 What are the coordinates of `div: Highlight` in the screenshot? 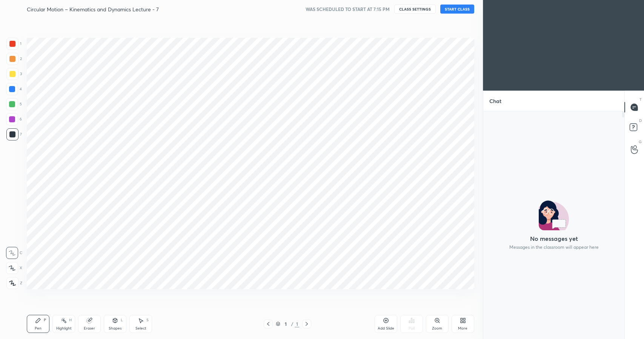 It's located at (64, 328).